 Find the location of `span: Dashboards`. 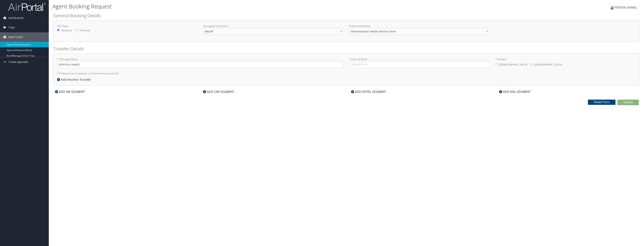

span: Dashboards is located at coordinates (16, 18).